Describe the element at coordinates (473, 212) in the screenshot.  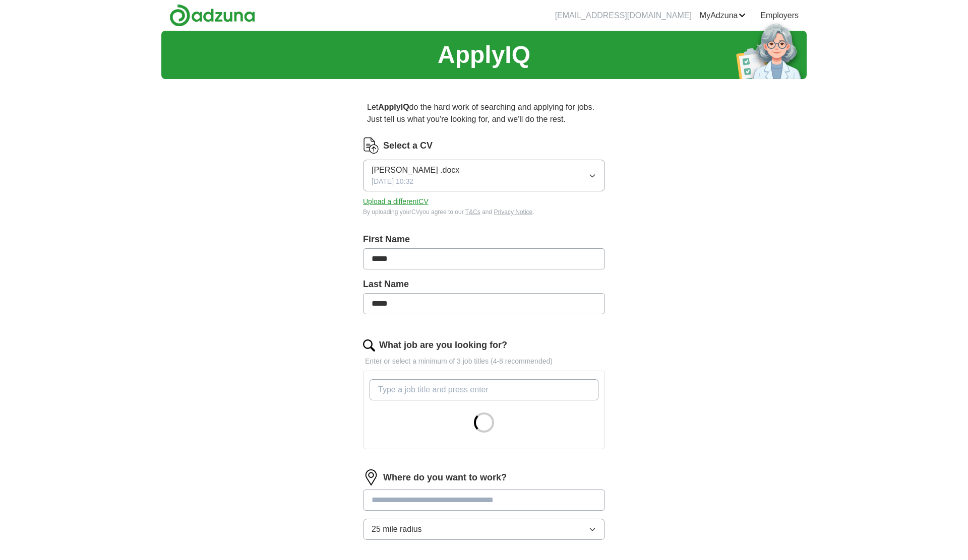
I see `a: T&Cs` at that location.